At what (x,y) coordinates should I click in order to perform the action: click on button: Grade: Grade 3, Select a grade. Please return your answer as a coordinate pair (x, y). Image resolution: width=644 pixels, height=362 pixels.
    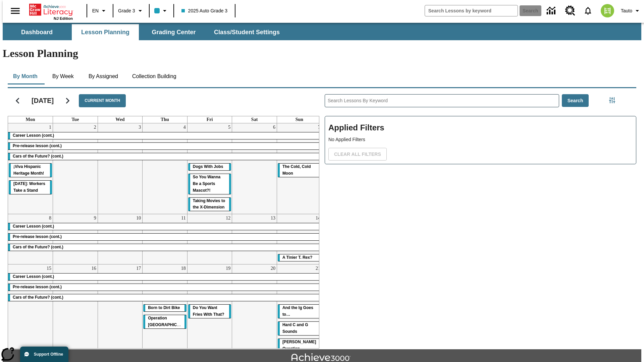
    Looking at the image, I should click on (131, 11).